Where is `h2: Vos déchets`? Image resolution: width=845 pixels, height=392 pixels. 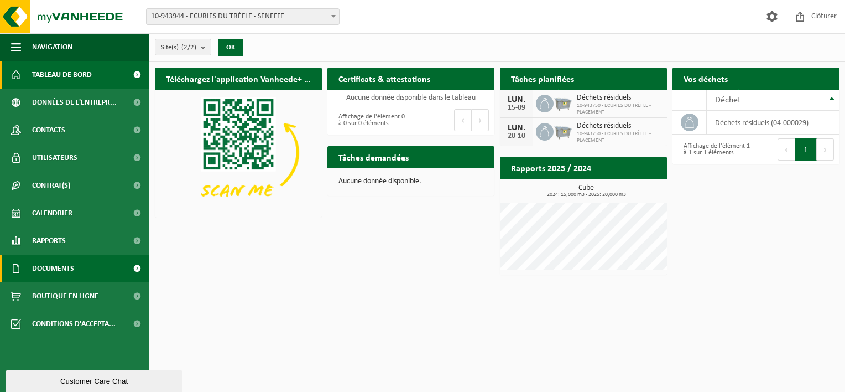
h2: Vos déchets is located at coordinates (706, 78).